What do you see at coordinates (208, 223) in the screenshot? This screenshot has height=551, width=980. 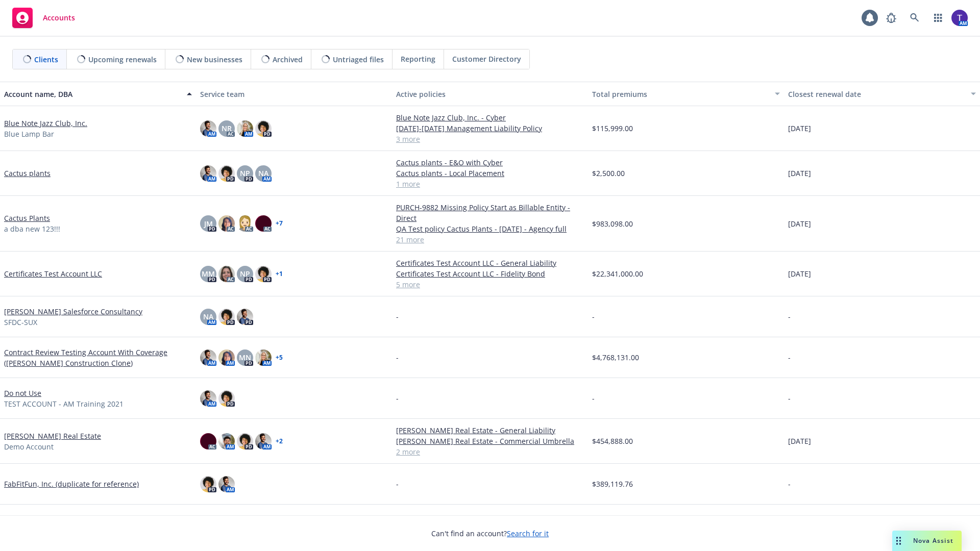 I see `span: JM` at bounding box center [208, 223].